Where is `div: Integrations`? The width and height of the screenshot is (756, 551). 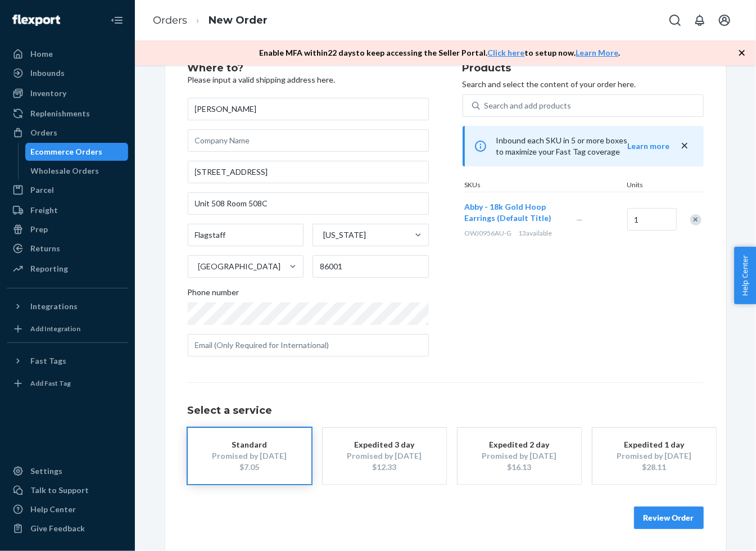 div: Integrations is located at coordinates (54, 307).